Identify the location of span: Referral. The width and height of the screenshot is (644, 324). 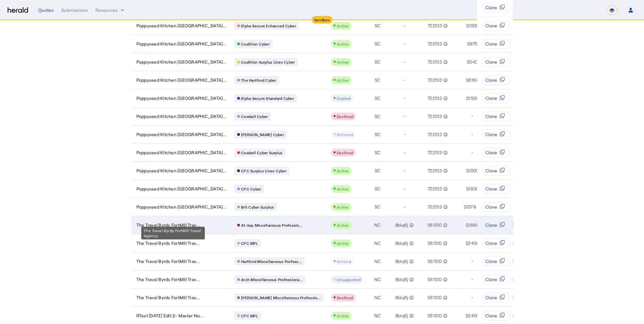
(344, 261).